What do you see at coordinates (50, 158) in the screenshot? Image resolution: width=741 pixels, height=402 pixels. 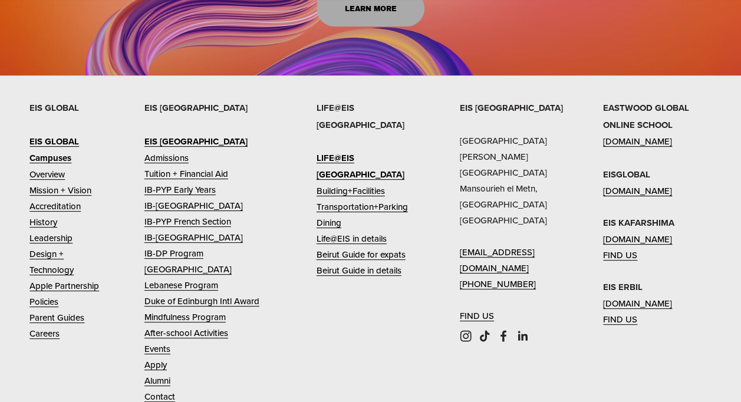 I see `a: Campuses` at bounding box center [50, 158].